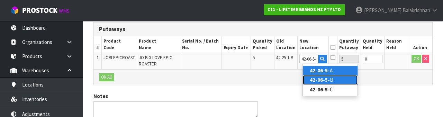  Describe the element at coordinates (330, 80) in the screenshot. I see `a: 42-06-5-B` at that location.